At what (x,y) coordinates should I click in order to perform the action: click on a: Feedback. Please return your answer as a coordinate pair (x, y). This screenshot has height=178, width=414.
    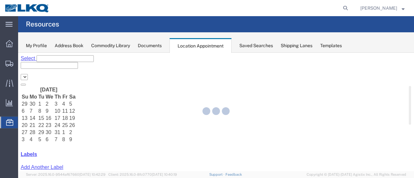
    Looking at the image, I should click on (234, 175).